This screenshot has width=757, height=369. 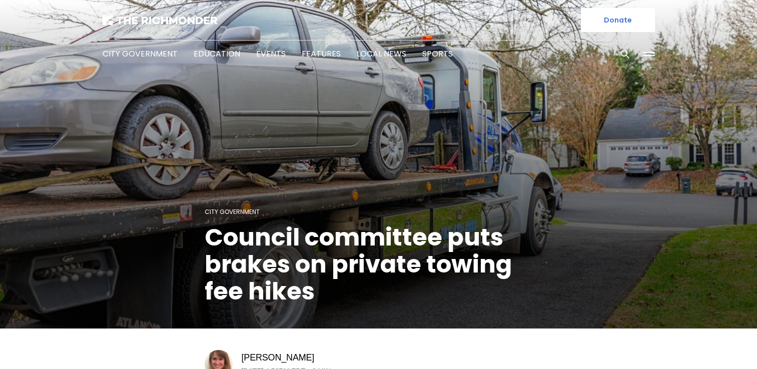 What do you see at coordinates (437, 54) in the screenshot?
I see `a: Sports` at bounding box center [437, 54].